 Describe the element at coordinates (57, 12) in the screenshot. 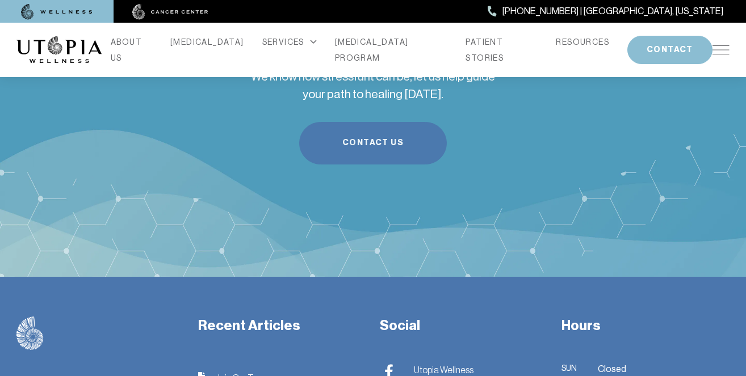

I see `img: wellness` at that location.